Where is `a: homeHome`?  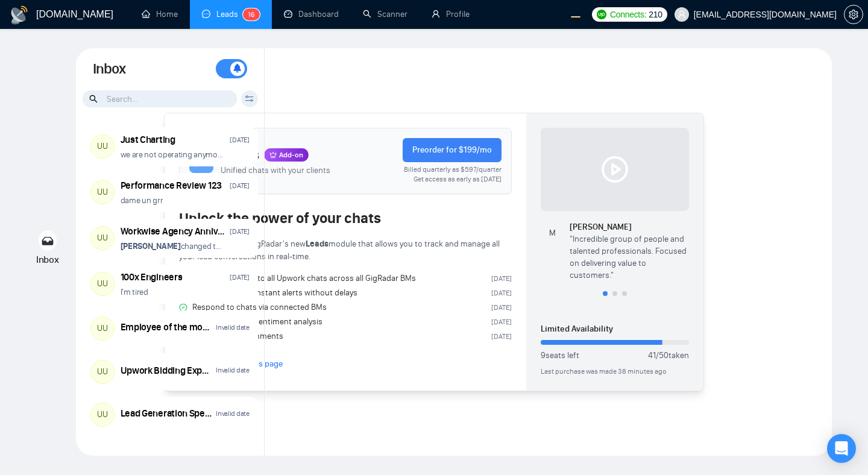
a: homeHome is located at coordinates (160, 14).